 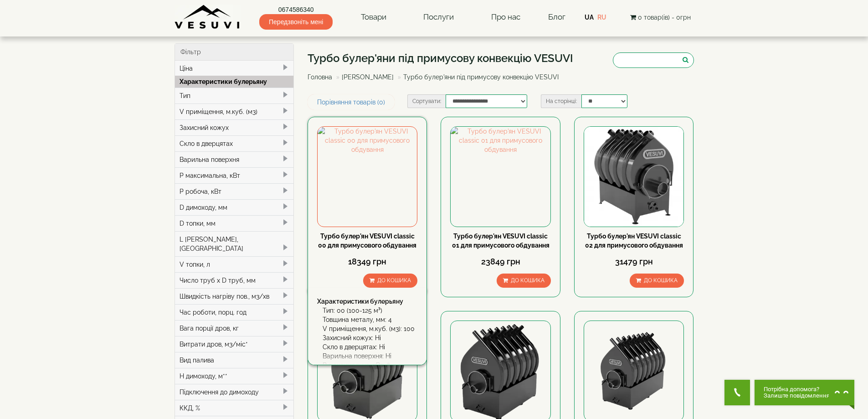 What do you see at coordinates (500, 241) in the screenshot?
I see `a: Турбо булер'ян VESUVI classic 01 для примусового обдування` at bounding box center [500, 241].